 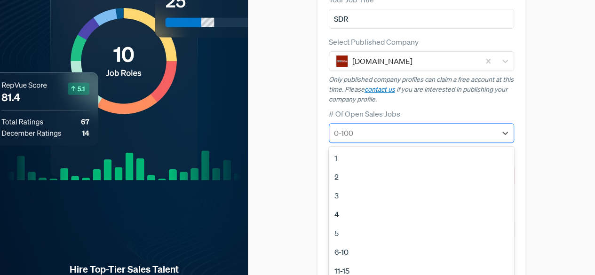 What do you see at coordinates (373, 42) in the screenshot?
I see `label: Select Published Company` at bounding box center [373, 42].